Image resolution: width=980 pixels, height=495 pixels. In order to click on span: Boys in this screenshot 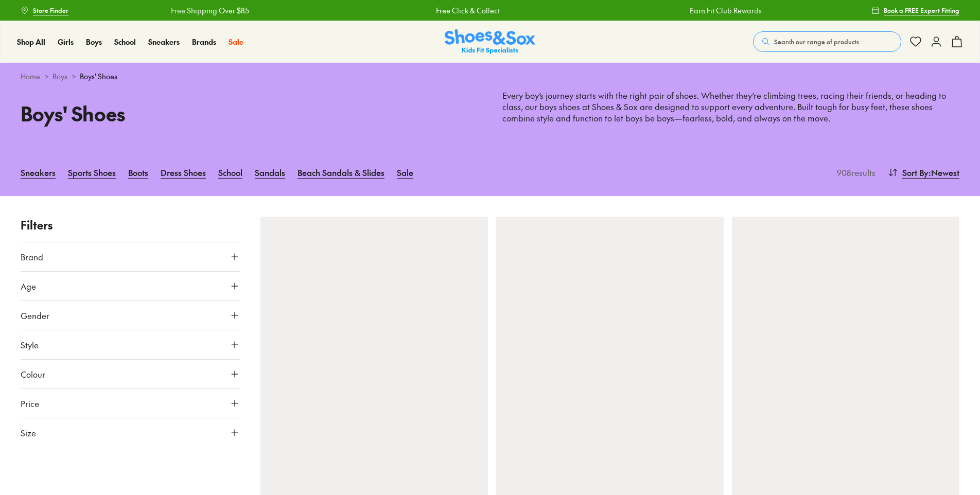, I will do `click(94, 42)`.